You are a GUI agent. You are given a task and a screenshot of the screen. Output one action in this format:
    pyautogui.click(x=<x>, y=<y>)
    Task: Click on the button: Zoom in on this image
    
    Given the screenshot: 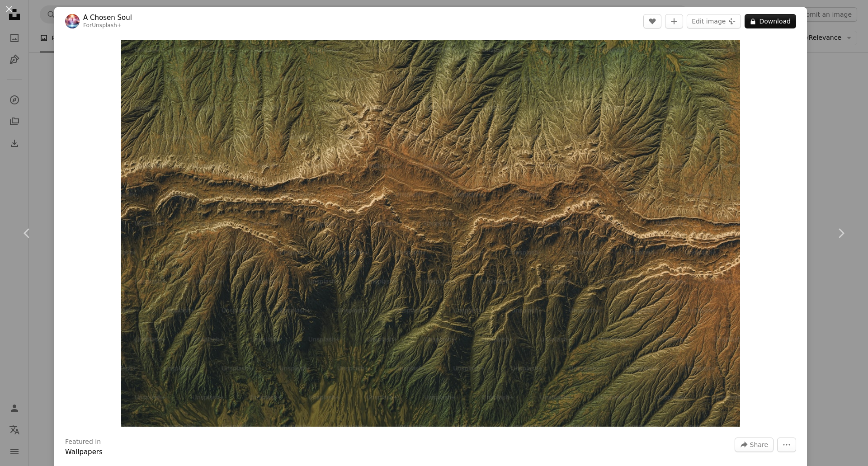 What is the action you would take?
    pyautogui.click(x=431, y=233)
    